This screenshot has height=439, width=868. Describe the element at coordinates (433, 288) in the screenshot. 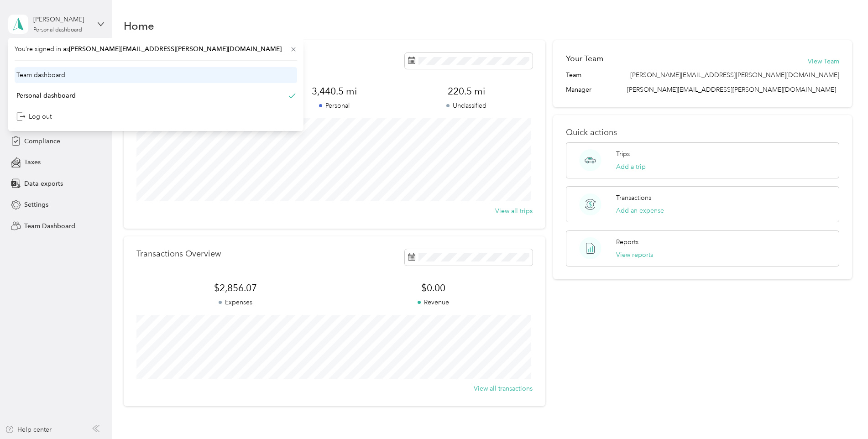

I see `span: $0.00` at that location.